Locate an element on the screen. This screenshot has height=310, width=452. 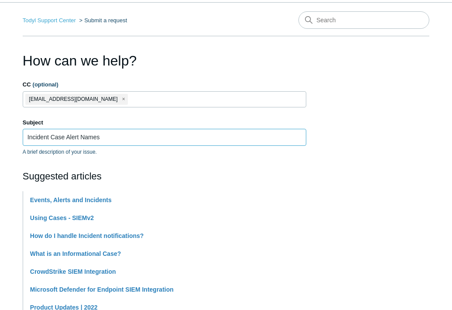
input: Search is located at coordinates (364, 20).